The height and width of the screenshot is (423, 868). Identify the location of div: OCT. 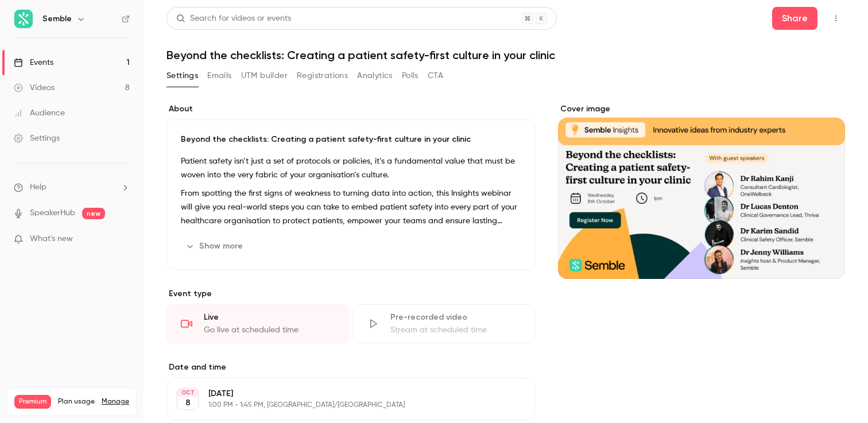
(187, 392).